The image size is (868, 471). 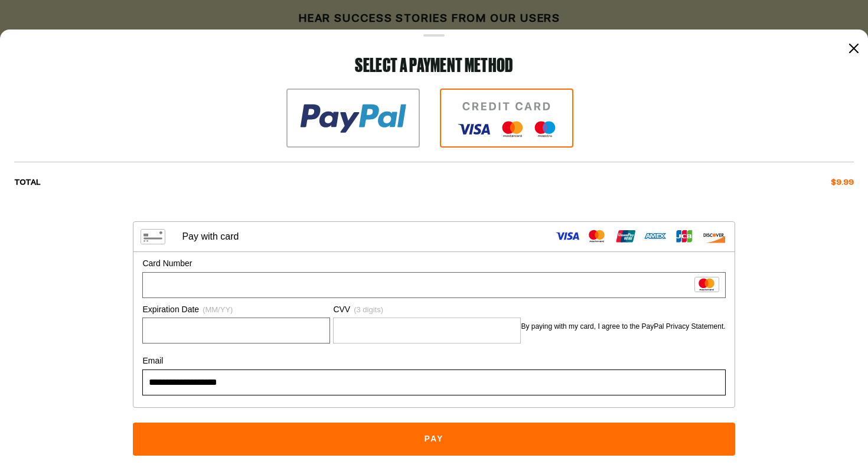 What do you see at coordinates (27, 182) in the screenshot?
I see `span: TOTAL` at bounding box center [27, 182].